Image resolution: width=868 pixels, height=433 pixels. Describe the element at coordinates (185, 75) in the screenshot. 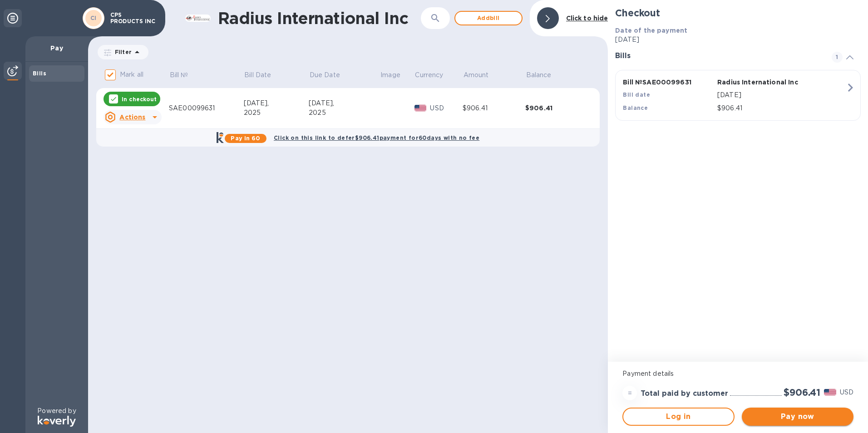

I see `span: Bill №` at that location.